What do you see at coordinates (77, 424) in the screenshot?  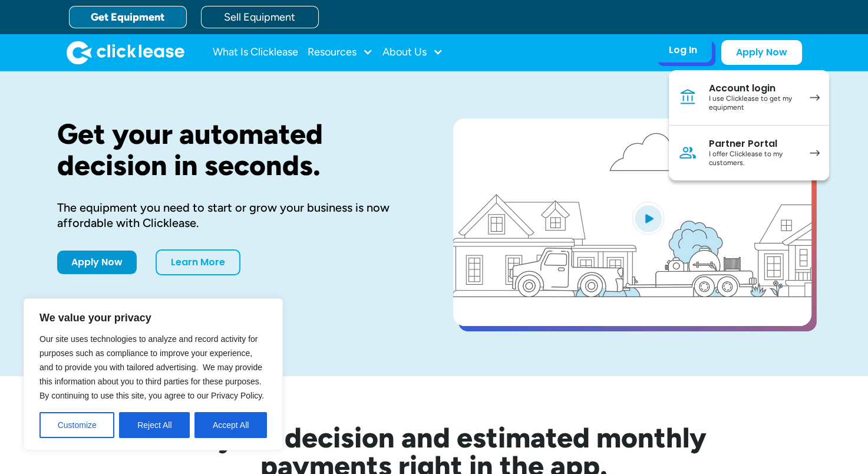 I see `button: Customize` at bounding box center [77, 424].